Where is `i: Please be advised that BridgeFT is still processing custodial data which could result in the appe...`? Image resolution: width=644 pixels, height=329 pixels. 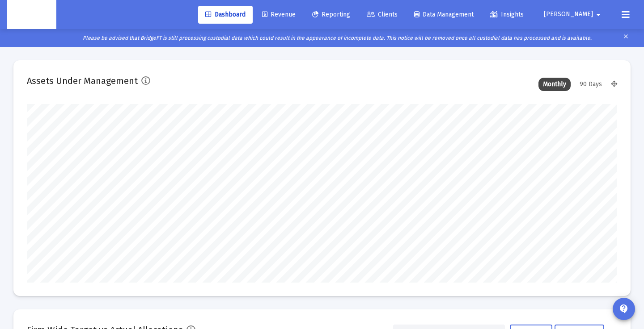
i: Please be advised that BridgeFT is still processing custodial data which could result in the appe... is located at coordinates (337, 38).